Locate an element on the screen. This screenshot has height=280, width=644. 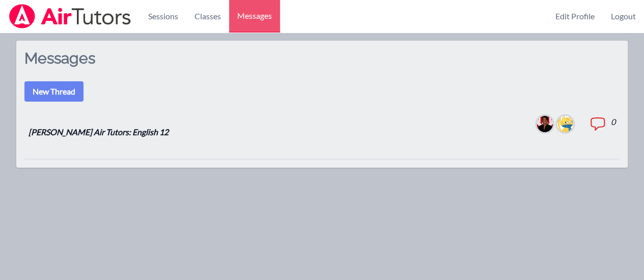
dd: 0 is located at coordinates (613, 132).